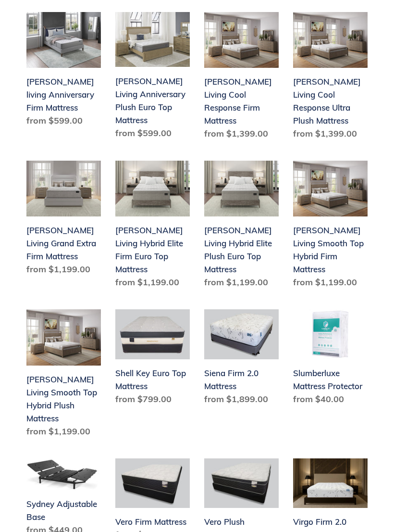 This screenshot has height=532, width=394. Describe the element at coordinates (64, 71) in the screenshot. I see `a: Scott living Anniversary Firm Mattress` at that location.